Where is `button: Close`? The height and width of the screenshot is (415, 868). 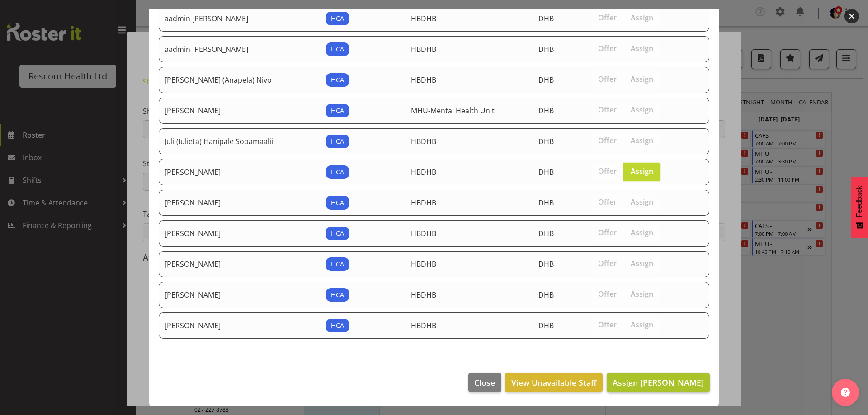
button: Close is located at coordinates (484, 383).